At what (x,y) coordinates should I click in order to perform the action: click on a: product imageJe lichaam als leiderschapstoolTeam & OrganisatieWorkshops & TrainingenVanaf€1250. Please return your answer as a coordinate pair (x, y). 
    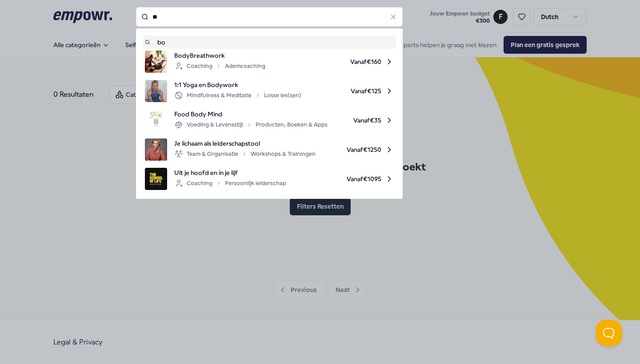
    Looking at the image, I should click on (269, 150).